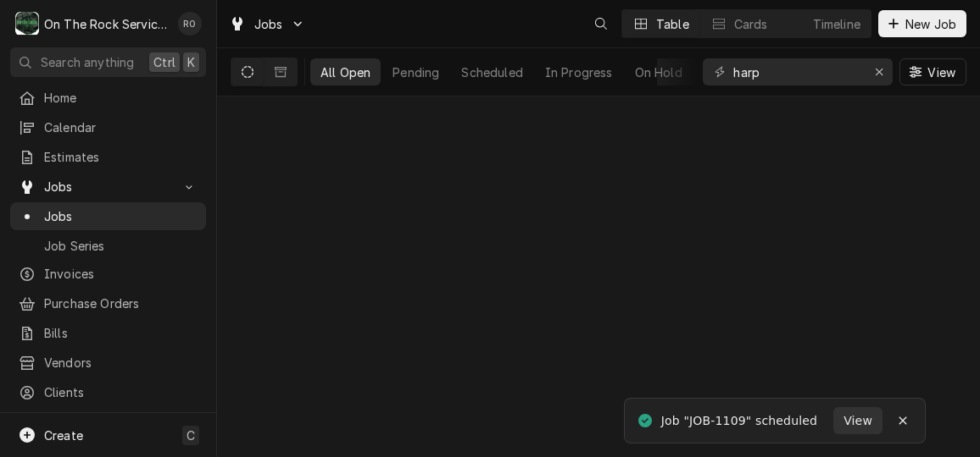 The height and width of the screenshot is (457, 980). I want to click on span: Job Series, so click(120, 246).